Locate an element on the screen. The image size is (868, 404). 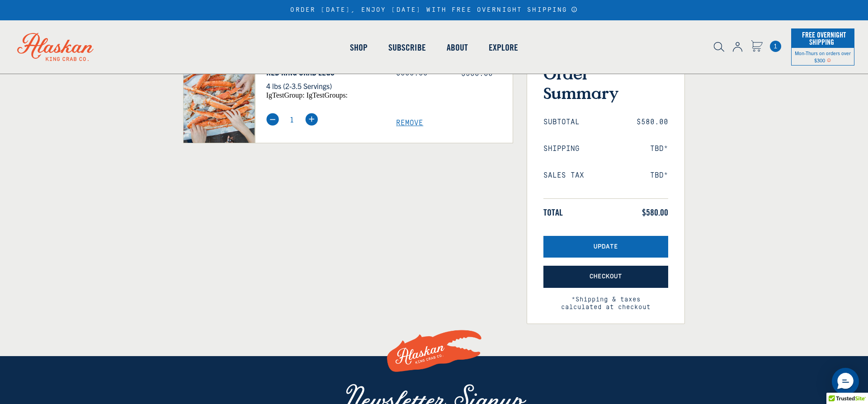
img: Alaskan King Crab Co. Logo is located at coordinates (434, 351).